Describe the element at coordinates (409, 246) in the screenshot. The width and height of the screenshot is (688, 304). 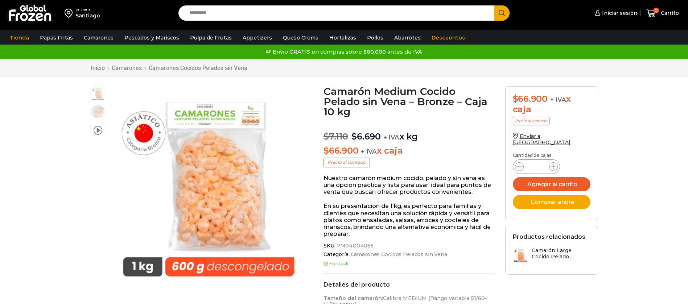
I see `span: SKU:` at that location.